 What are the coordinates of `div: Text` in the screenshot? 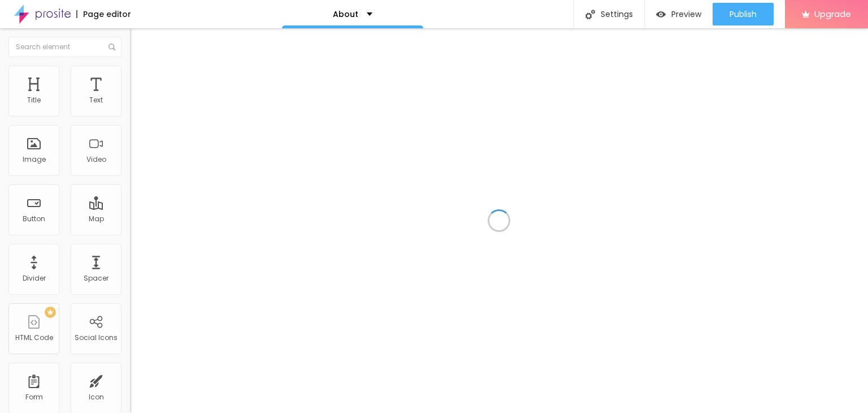 It's located at (96, 100).